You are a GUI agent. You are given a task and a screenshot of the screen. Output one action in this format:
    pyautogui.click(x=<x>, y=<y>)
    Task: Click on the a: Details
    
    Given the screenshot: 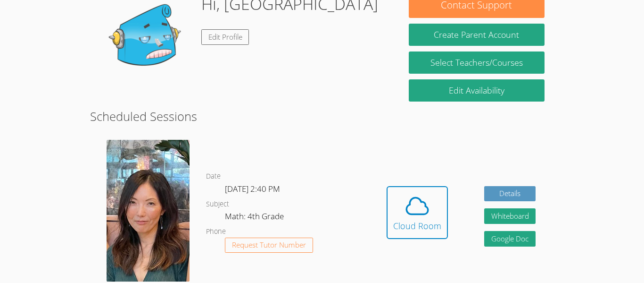 What is the action you would take?
    pyautogui.click(x=511, y=193)
    